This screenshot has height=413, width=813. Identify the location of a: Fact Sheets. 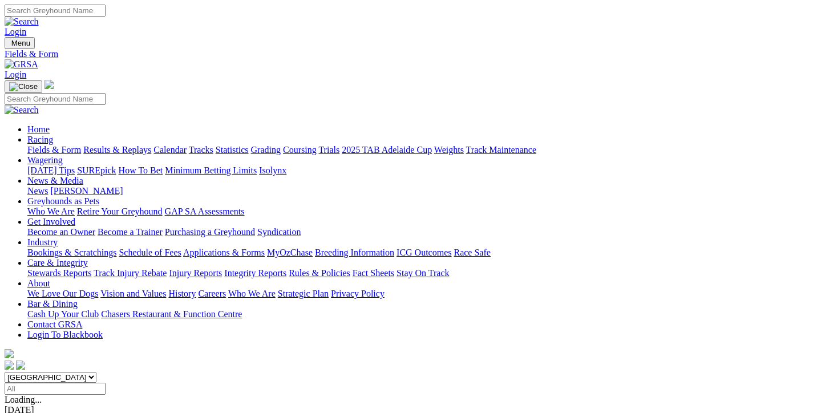
(373, 273).